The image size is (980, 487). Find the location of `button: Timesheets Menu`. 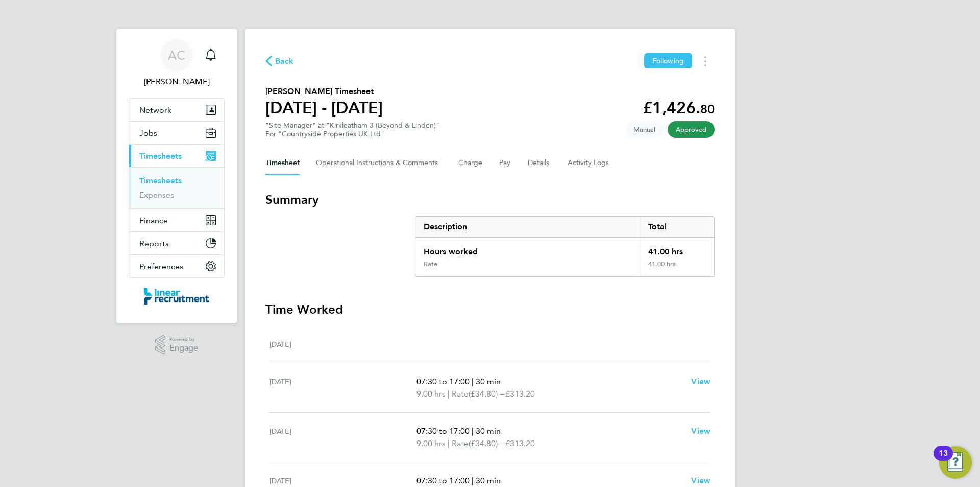

button: Timesheets Menu is located at coordinates (705, 61).